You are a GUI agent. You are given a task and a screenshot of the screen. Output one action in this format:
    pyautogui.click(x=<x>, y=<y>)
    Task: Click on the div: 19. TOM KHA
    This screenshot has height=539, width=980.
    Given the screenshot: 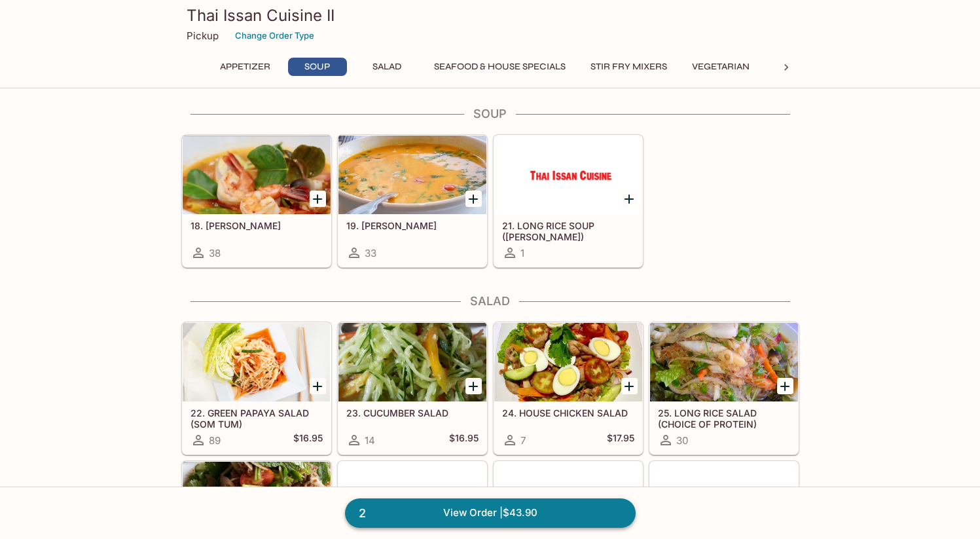 What is the action you would take?
    pyautogui.click(x=412, y=175)
    